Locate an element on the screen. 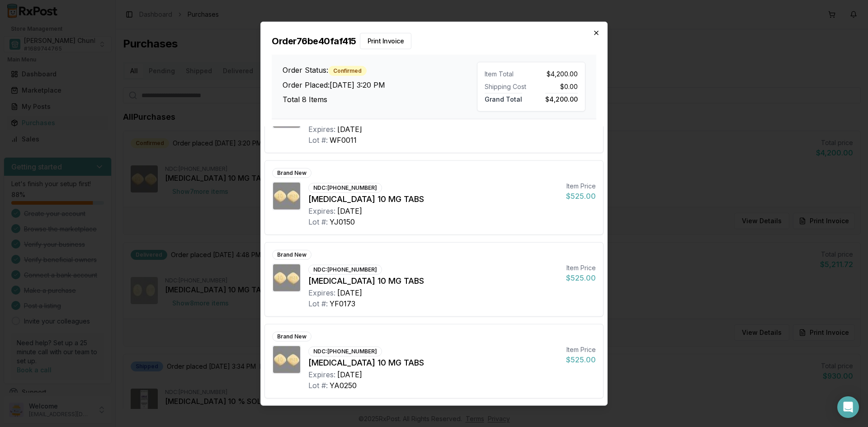 The width and height of the screenshot is (868, 427). h3: Order Status: is located at coordinates (380, 70).